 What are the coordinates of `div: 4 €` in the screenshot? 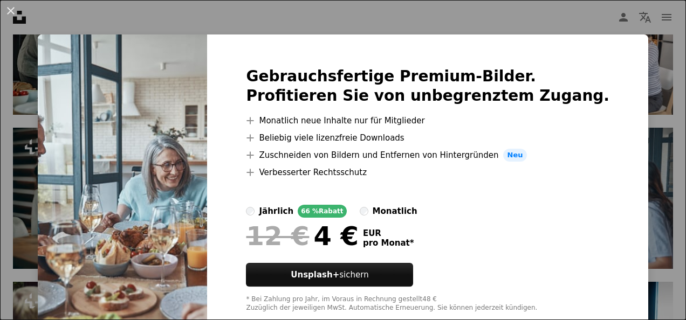 It's located at (302, 236).